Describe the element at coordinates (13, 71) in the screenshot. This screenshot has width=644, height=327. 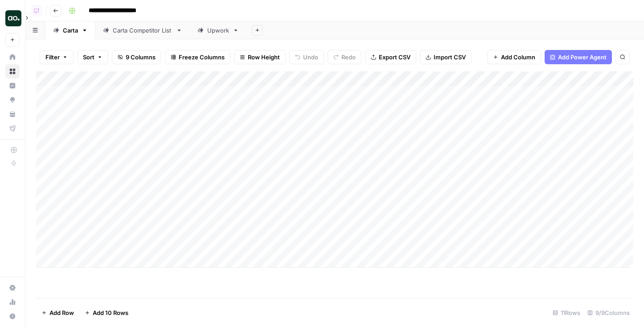
I see `a: Browse` at that location.